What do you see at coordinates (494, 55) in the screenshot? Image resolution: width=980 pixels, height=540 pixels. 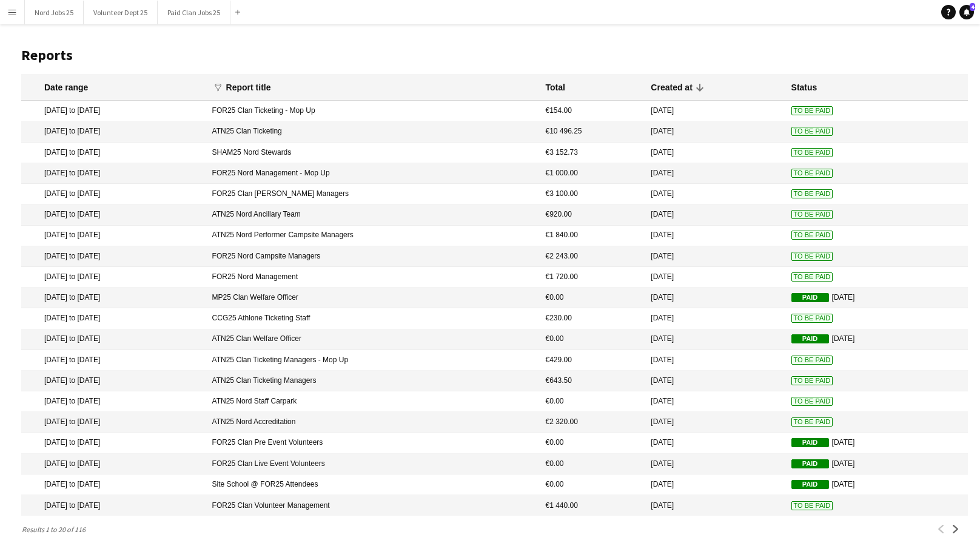 I see `h1: Reports` at bounding box center [494, 55].